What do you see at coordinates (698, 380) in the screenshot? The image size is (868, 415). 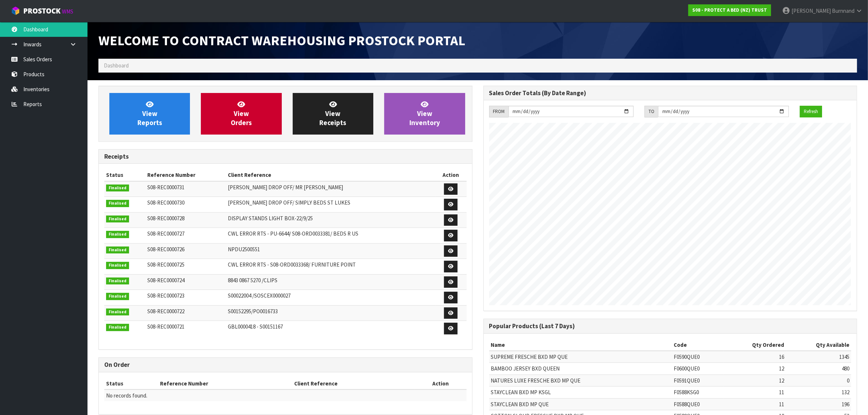 I see `td: F0591QUE0` at bounding box center [698, 380].